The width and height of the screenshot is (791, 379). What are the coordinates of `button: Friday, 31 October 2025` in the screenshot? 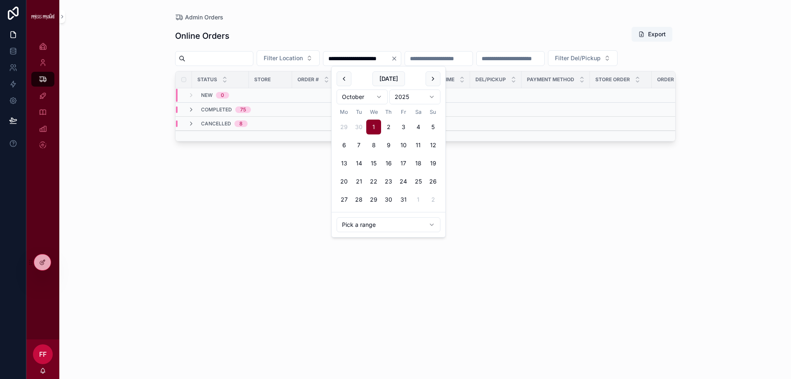 It's located at (404, 200).